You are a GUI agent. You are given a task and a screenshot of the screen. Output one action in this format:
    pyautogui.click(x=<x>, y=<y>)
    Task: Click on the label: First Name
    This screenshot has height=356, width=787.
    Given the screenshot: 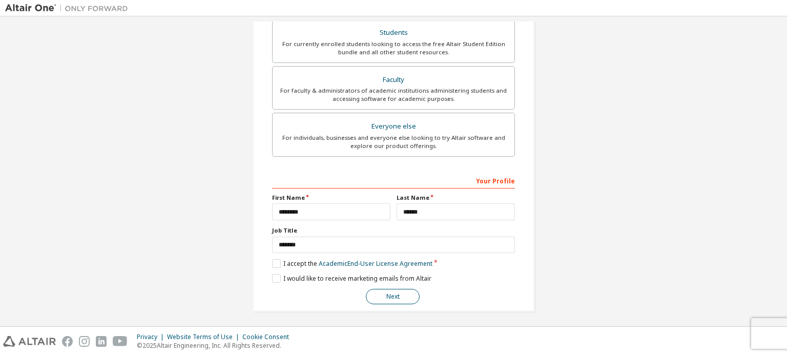 What is the action you would take?
    pyautogui.click(x=331, y=198)
    